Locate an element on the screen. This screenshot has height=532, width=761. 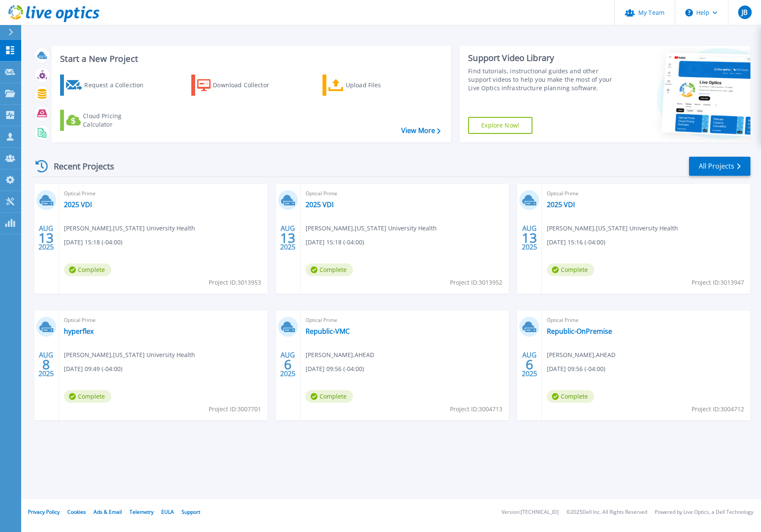
li: © 2025 Dell Inc. All Rights Reserved is located at coordinates (606, 512).